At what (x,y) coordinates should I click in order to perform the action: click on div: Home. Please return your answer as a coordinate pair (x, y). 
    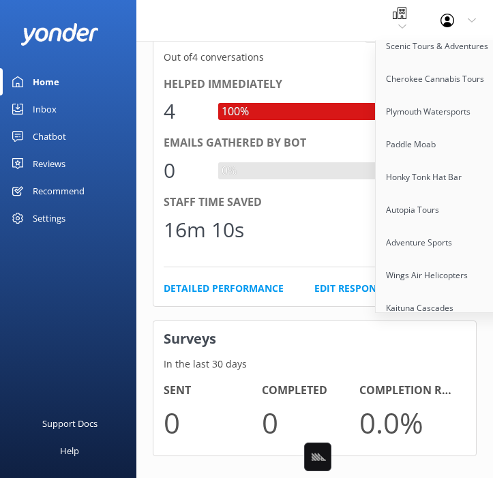
    Looking at the image, I should click on (46, 82).